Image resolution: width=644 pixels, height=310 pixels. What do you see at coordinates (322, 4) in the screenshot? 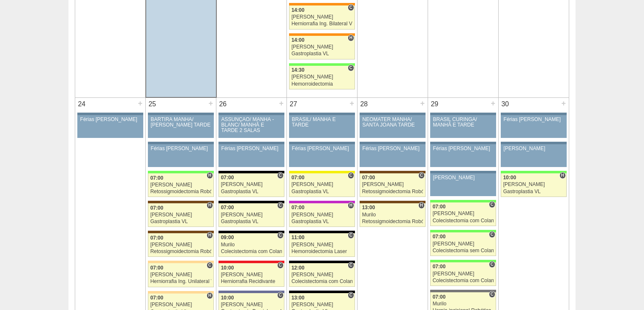
I see `div: Key: São Luiz - SCS` at bounding box center [322, 4].